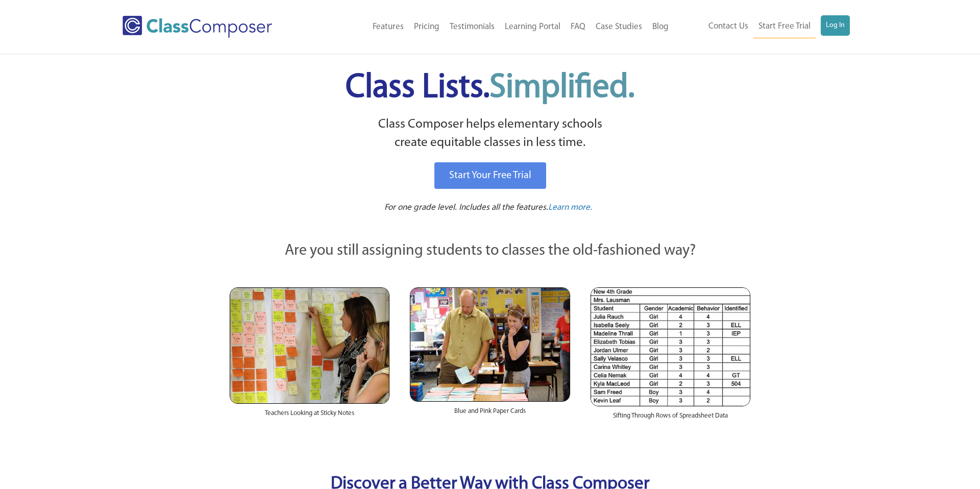 This screenshot has width=980, height=489. Describe the element at coordinates (490, 175) in the screenshot. I see `span: Start Your Free Trial` at that location.